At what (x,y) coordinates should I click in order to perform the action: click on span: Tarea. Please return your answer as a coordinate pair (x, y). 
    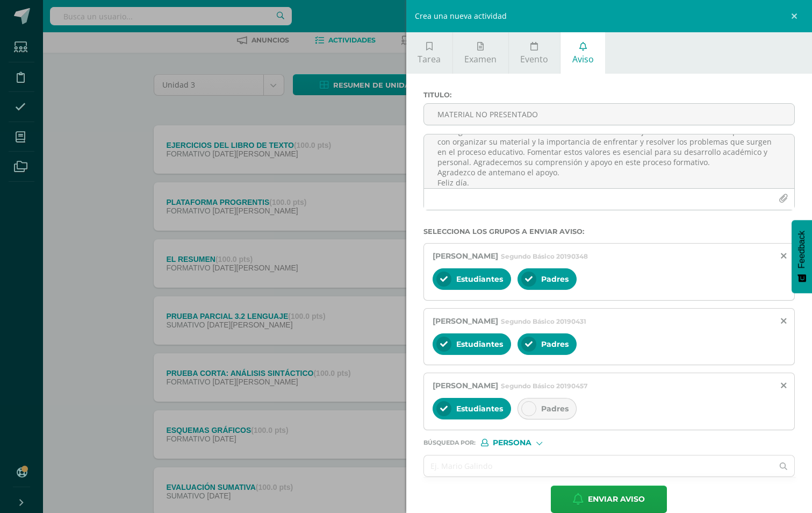
    Looking at the image, I should click on (429, 59).